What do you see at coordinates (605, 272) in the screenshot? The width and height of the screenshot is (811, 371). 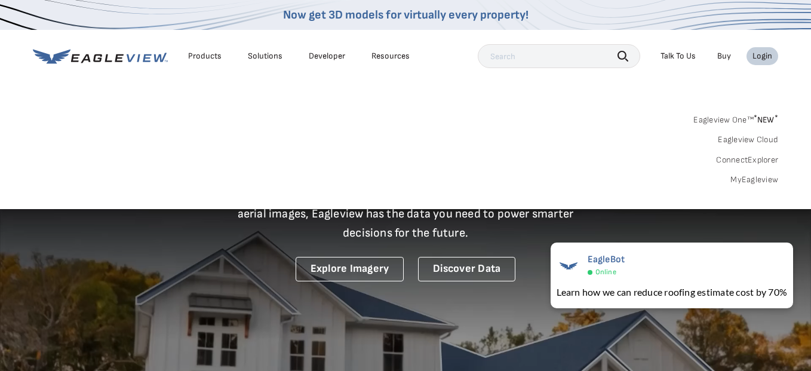 I see `span: Online` at bounding box center [605, 272].